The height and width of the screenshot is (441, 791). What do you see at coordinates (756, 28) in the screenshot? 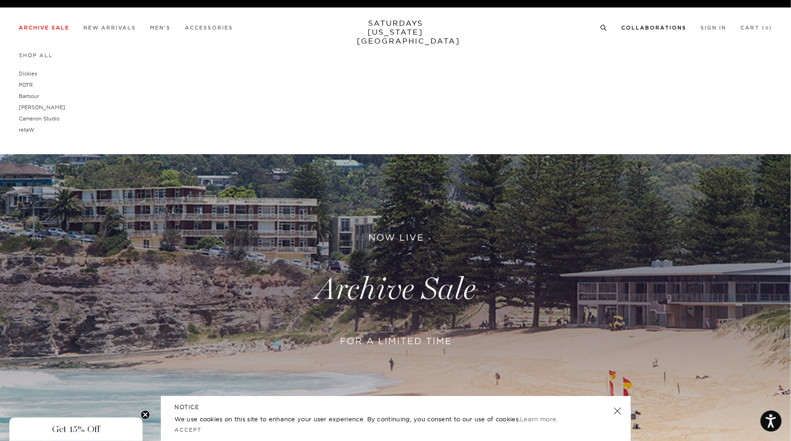
I see `a: Cart (0)` at bounding box center [756, 28].